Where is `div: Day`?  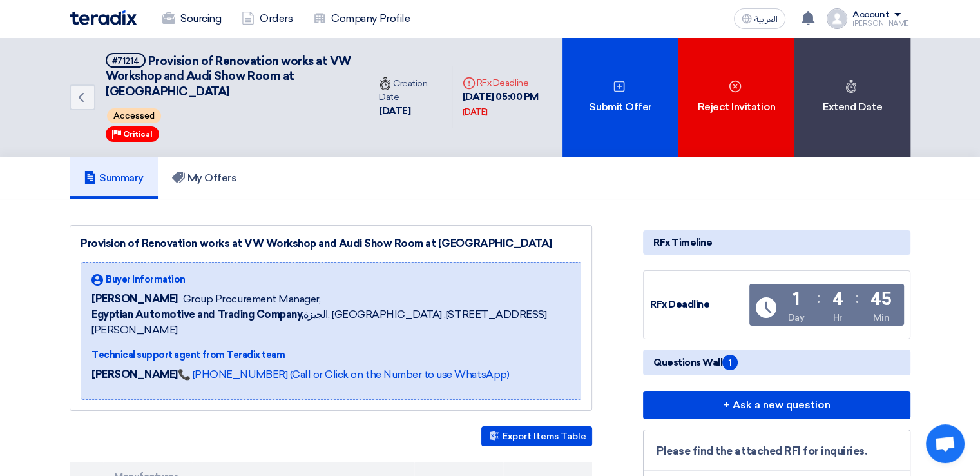 div: Day is located at coordinates (796, 317).